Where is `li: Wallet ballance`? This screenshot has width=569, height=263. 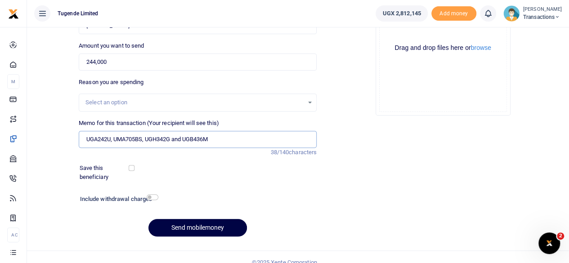 li: Wallet ballance is located at coordinates (401, 13).